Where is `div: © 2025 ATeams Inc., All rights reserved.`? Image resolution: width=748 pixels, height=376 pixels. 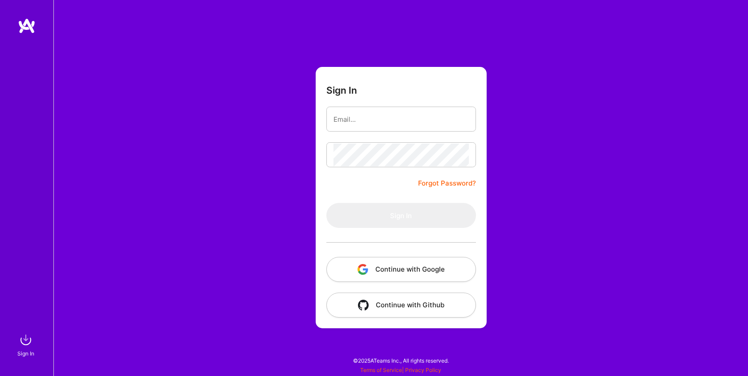 div: © 2025 ATeams Inc., All rights reserved. is located at coordinates (401, 360).